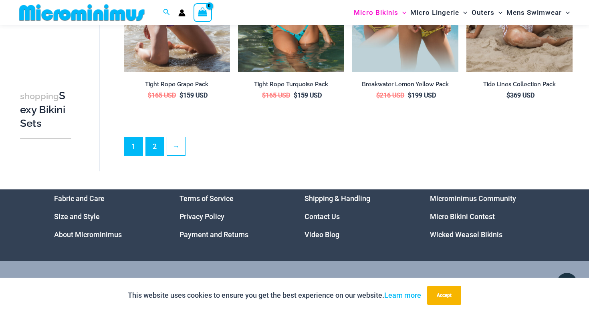 This screenshot has width=589, height=313. I want to click on span: Mens Swimwear, so click(534, 12).